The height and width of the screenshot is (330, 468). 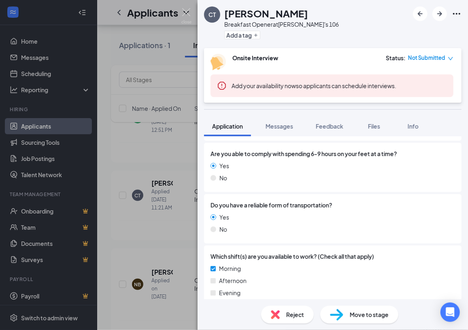 What do you see at coordinates (230, 269) in the screenshot?
I see `span: Morning` at bounding box center [230, 269].